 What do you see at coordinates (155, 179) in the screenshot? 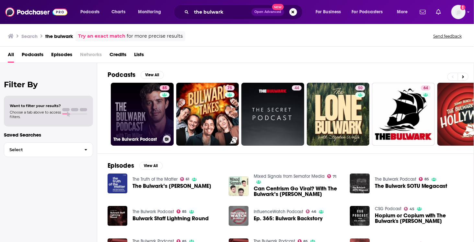
I see `a: The Truth of the Matter` at bounding box center [155, 179].